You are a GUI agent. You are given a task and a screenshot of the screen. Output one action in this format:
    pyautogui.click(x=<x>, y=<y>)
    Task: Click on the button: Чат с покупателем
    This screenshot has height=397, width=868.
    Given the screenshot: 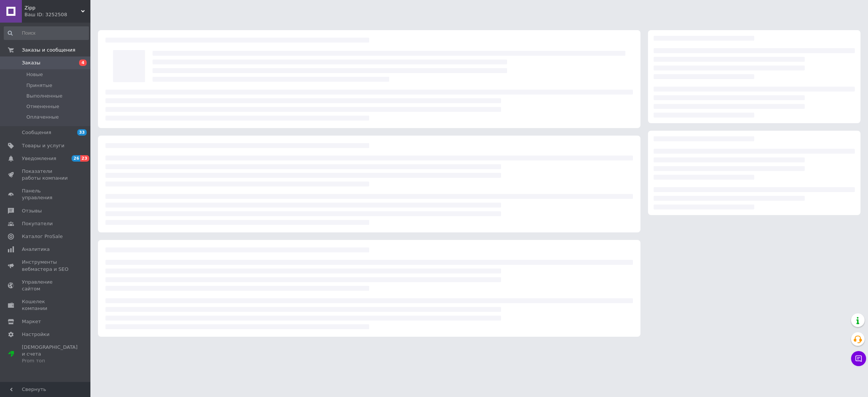 What is the action you would take?
    pyautogui.click(x=859, y=358)
    